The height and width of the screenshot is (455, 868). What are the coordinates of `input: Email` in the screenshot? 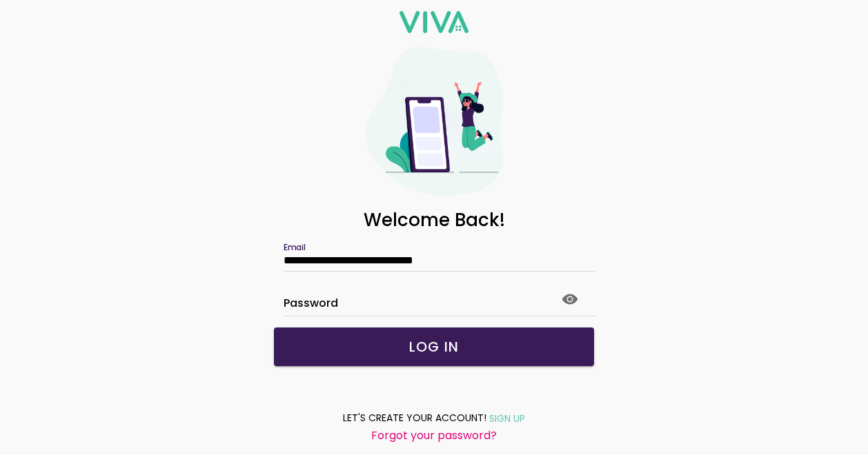 It's located at (434, 260).